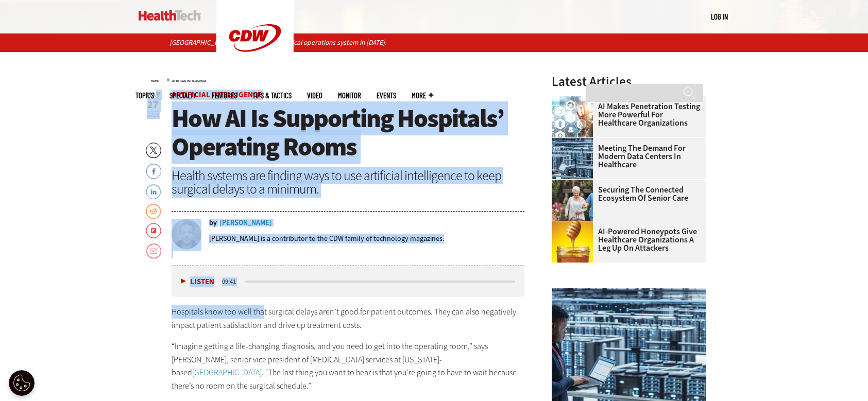 This screenshot has width=868, height=401. I want to click on div: Health systems are finding ways to use artificial intelligence to keep surgical delays to a minimum., so click(348, 182).